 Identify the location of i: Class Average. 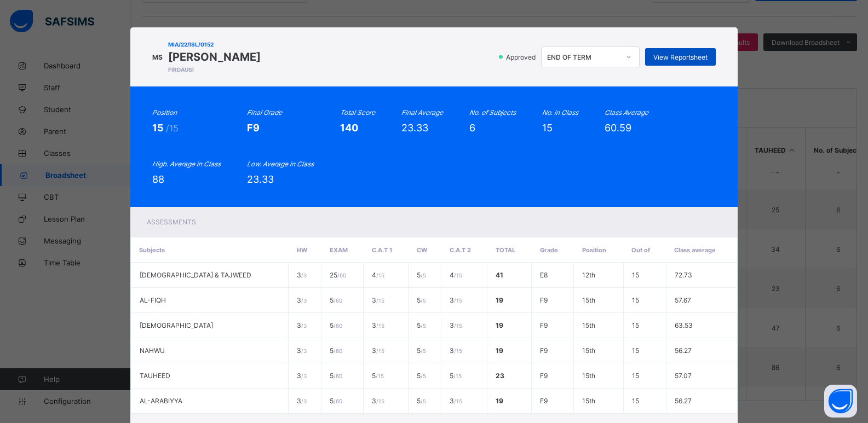
(627, 112).